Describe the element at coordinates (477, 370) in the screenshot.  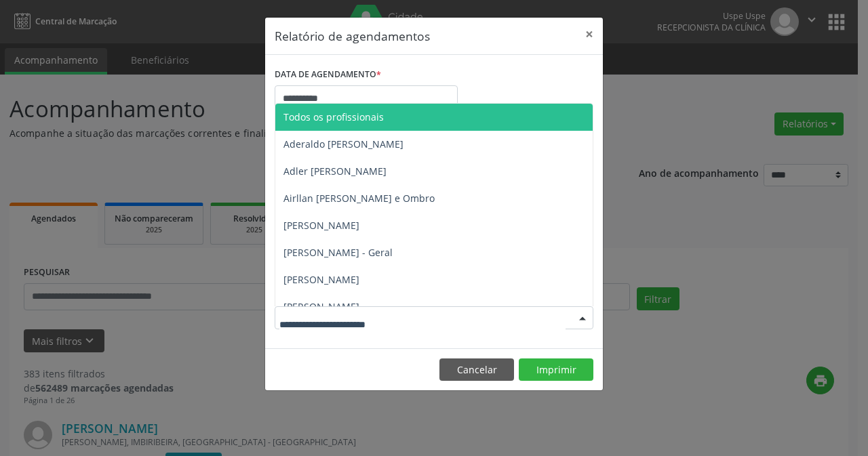
I see `button: Cancelar` at that location.